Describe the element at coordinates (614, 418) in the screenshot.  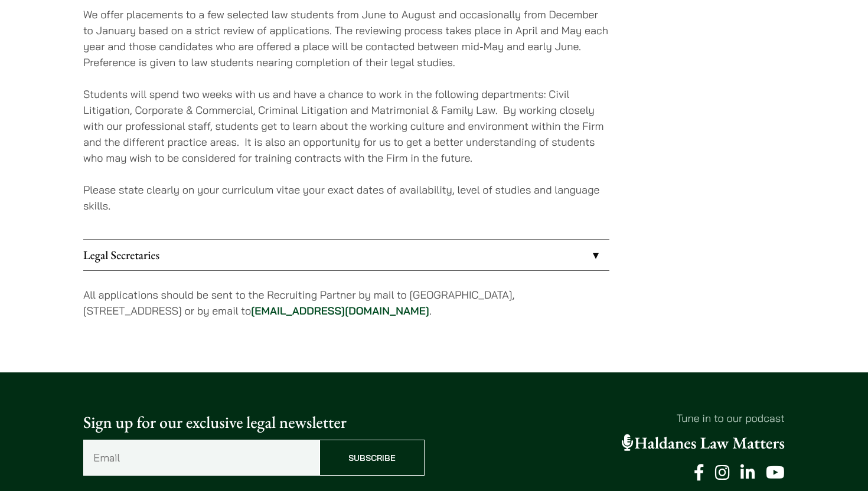
I see `p: Tune in to our podcast` at that location.